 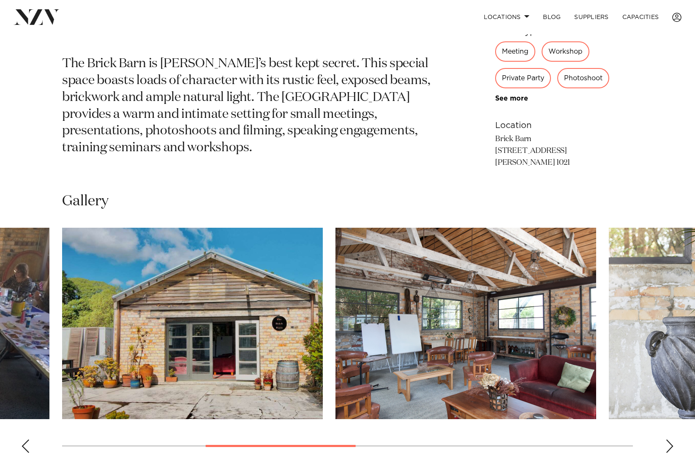 I want to click on a: SUPPLIERS, so click(x=591, y=17).